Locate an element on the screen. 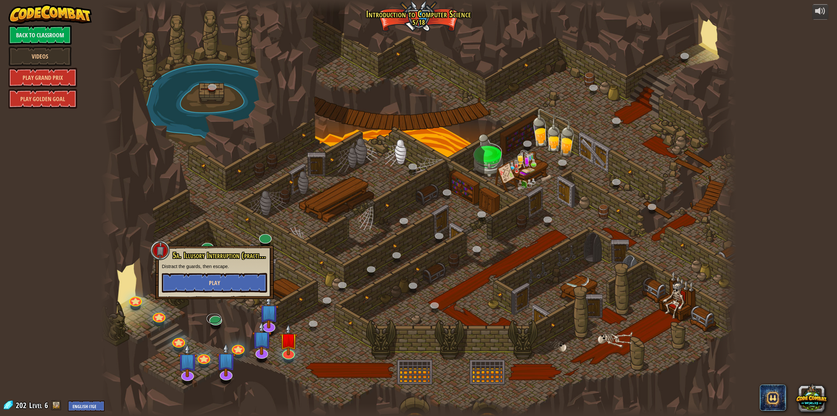  button: Play is located at coordinates (215, 283).